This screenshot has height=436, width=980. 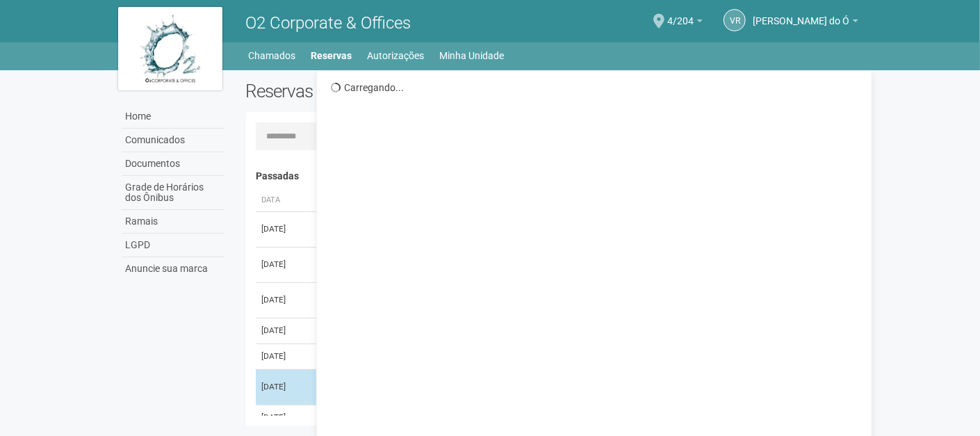 I want to click on a: Reservas, so click(x=331, y=56).